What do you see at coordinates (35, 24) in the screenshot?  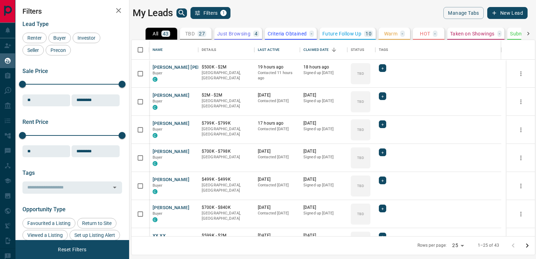 I see `span: Lead Type` at bounding box center [35, 24].